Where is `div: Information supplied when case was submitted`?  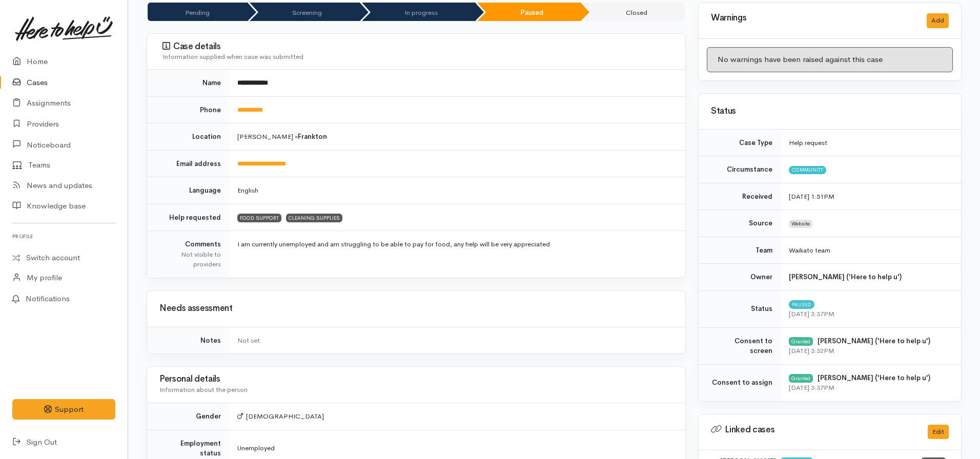 div: Information supplied when case was submitted is located at coordinates (418, 57).